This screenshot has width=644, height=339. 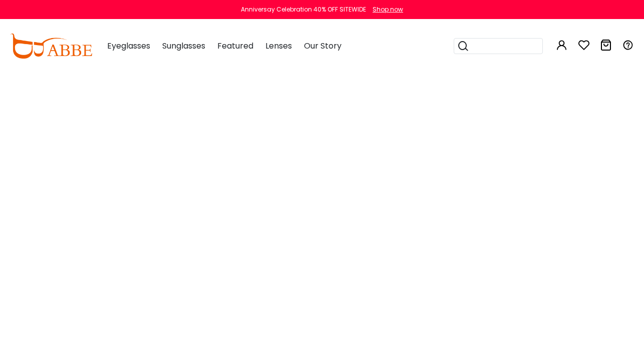 I want to click on img: abbeglasses.com, so click(x=51, y=46).